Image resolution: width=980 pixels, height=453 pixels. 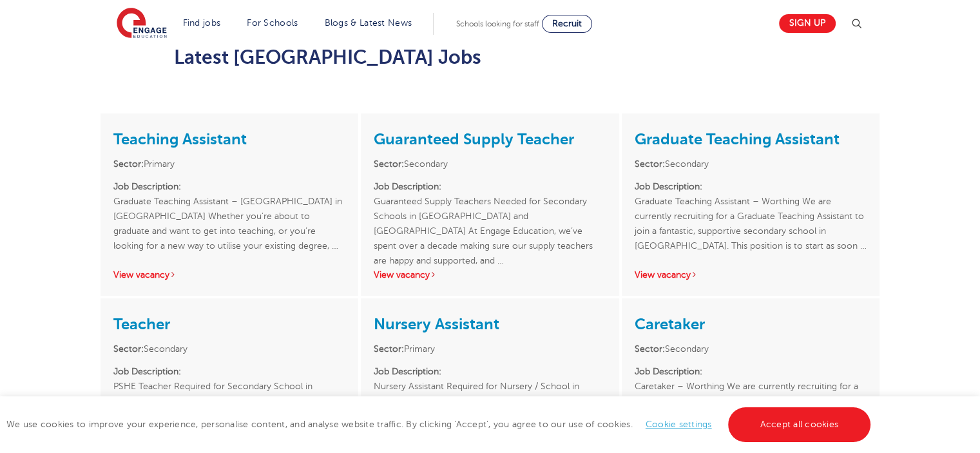 I want to click on a: Sign up, so click(x=807, y=23).